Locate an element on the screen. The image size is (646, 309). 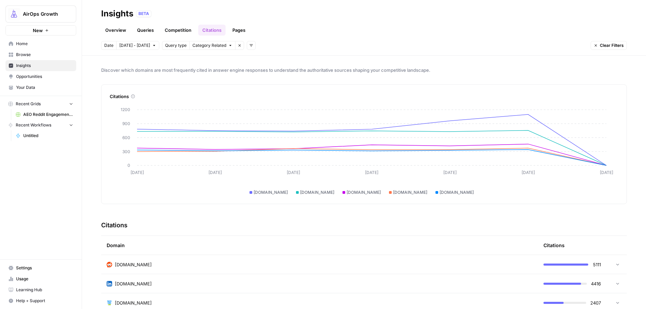
span: 4416 is located at coordinates (596, 284).